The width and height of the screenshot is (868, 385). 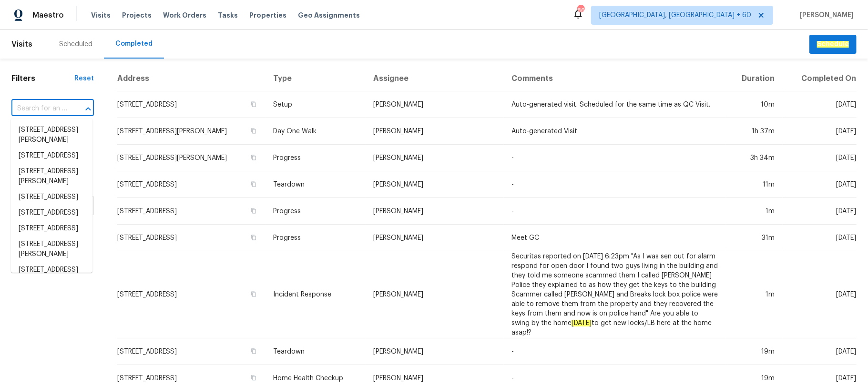 What do you see at coordinates (615, 131) in the screenshot?
I see `td: Auto-generated Visit` at bounding box center [615, 131].